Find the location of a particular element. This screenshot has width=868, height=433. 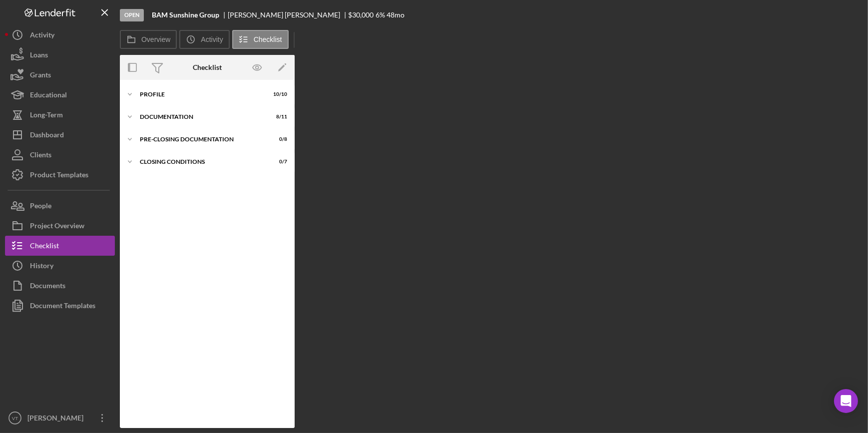

div: Project Overview is located at coordinates (57, 227).